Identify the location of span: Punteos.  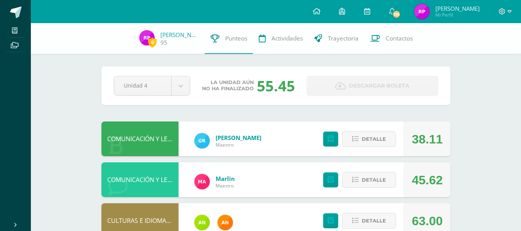
(236, 38).